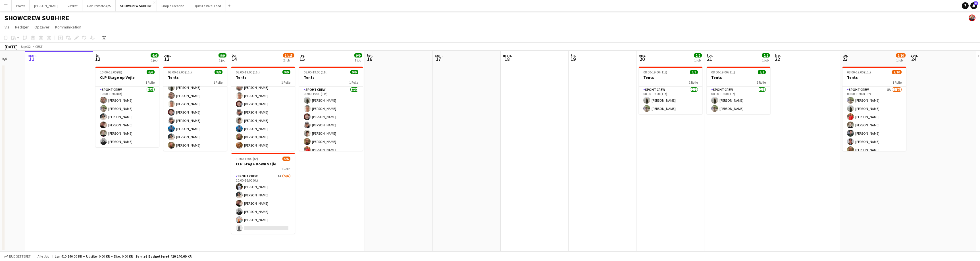  Describe the element at coordinates (17, 256) in the screenshot. I see `button: Budgetteret` at that location.